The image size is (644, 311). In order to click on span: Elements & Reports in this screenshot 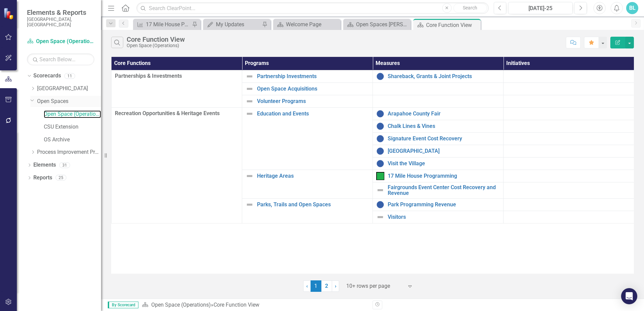, I will do `click(61, 13)`.